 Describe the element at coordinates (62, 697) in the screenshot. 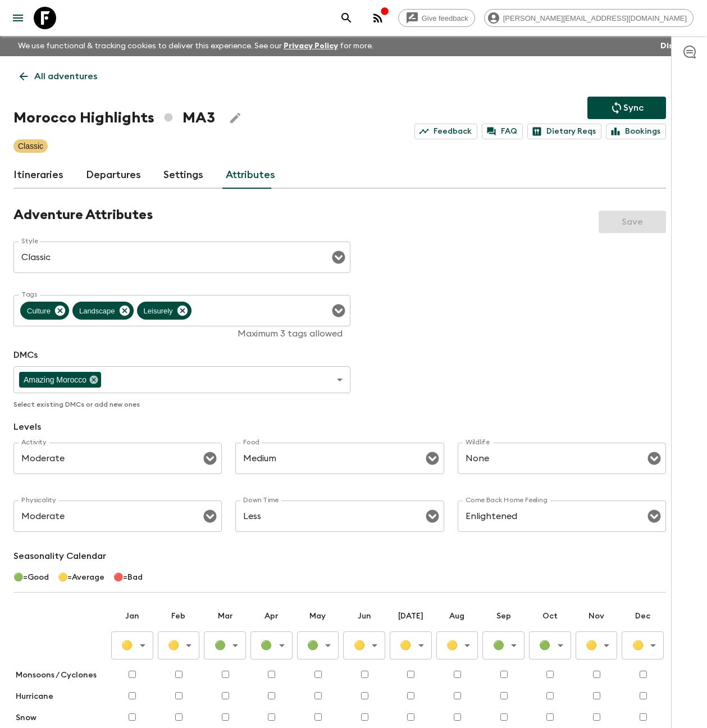

I see `p: Hurricane` at that location.